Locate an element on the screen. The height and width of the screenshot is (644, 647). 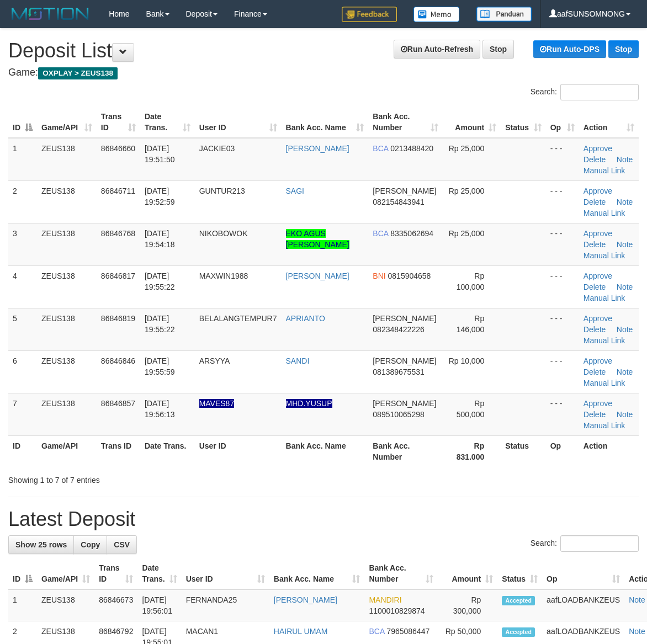
label: Search: is located at coordinates (585, 544).